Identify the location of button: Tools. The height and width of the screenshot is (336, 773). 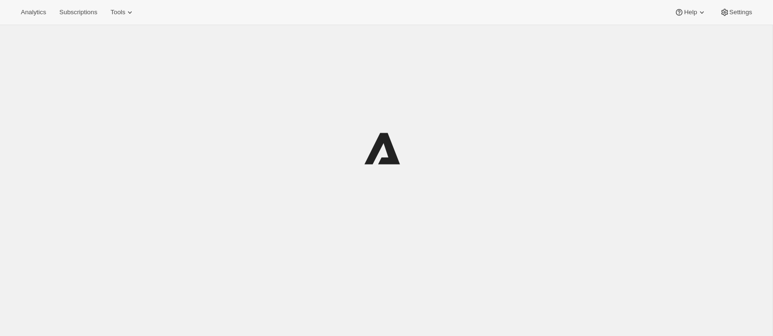
(122, 12).